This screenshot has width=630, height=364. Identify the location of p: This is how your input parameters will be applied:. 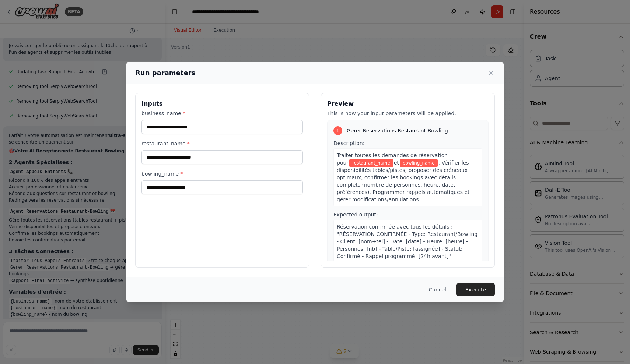
(408, 113).